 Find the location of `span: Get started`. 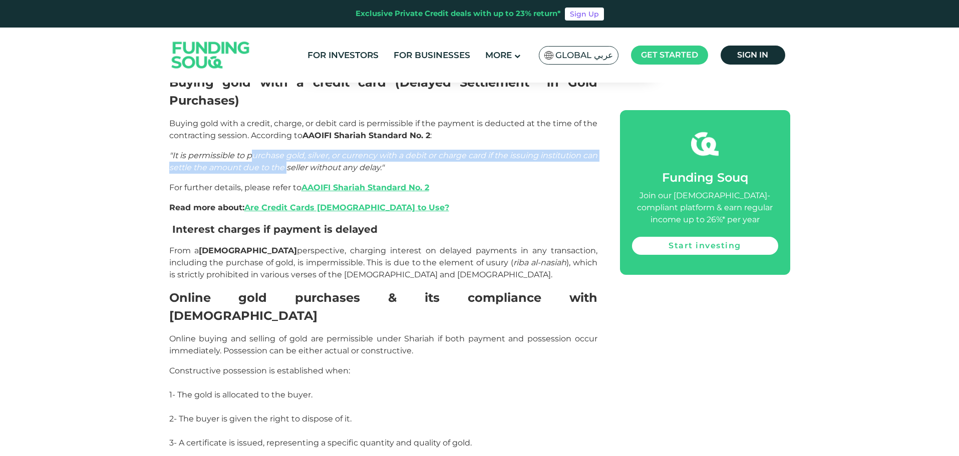

span: Get started is located at coordinates (670, 55).